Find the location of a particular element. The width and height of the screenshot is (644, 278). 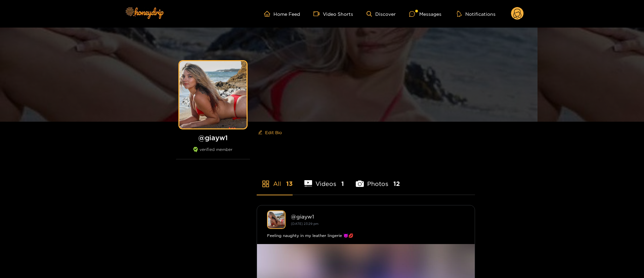

div: verified member is located at coordinates (213, 153).